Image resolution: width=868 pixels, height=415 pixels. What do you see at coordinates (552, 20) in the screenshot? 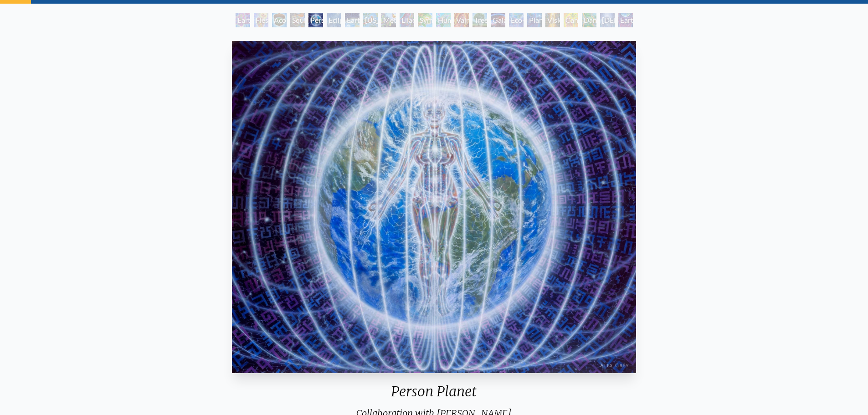
I see `div: Vision Tree` at bounding box center [552, 20].